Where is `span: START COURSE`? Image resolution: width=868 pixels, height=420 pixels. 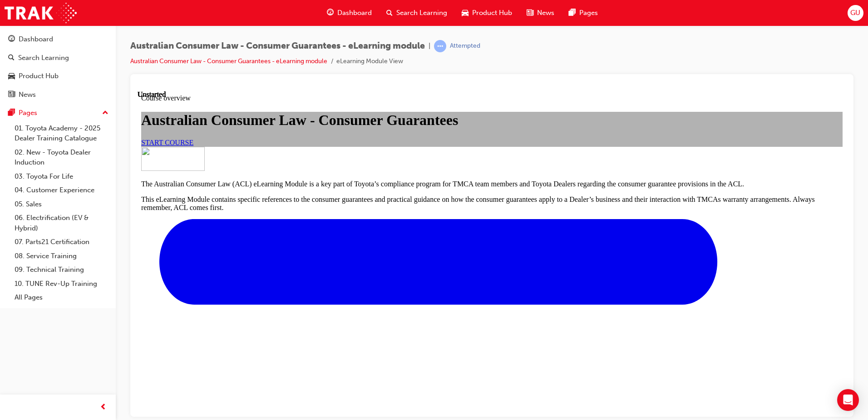
span: START COURSE is located at coordinates (29, 52).